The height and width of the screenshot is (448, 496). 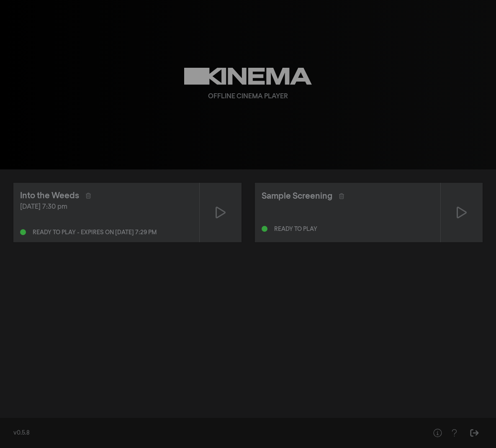 What do you see at coordinates (248, 96) in the screenshot?
I see `div: Offline Cinema Player` at bounding box center [248, 96].